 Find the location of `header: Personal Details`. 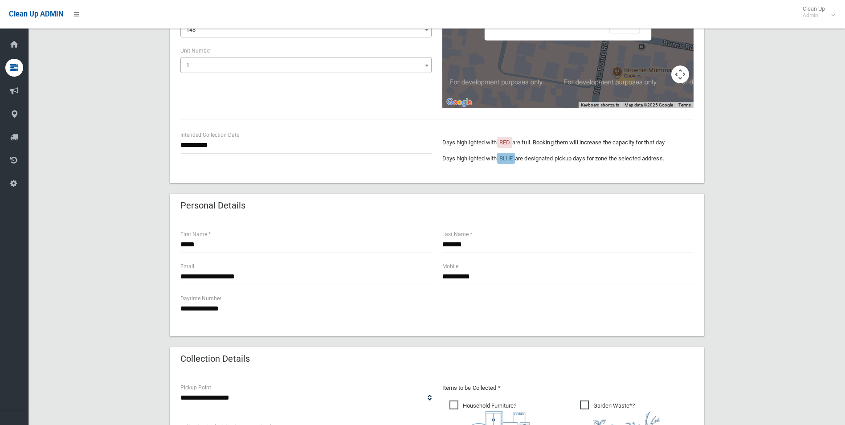

header: Personal Details is located at coordinates (213, 205).